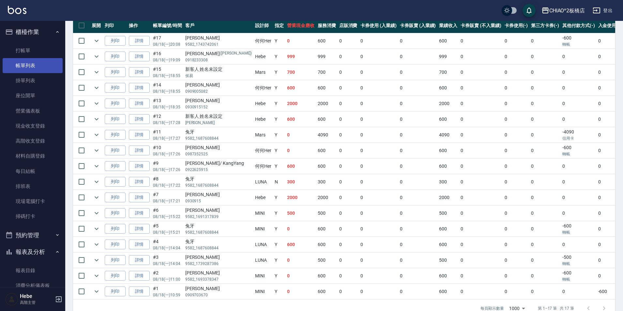  I want to click on p: 0930915152, so click(219, 107).